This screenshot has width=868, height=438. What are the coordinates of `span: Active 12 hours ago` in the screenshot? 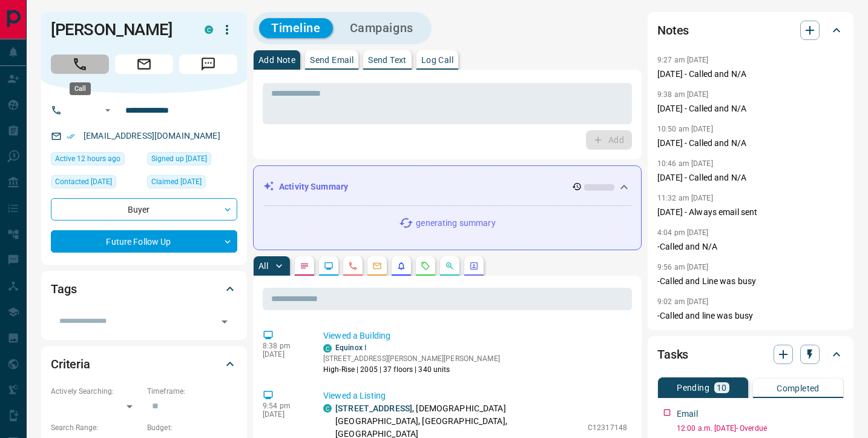 It's located at (88, 158).